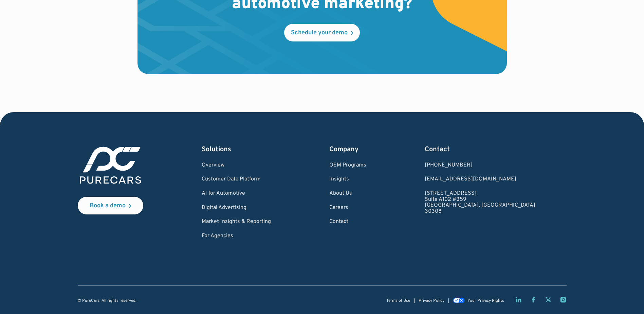  I want to click on div: Your Privacy Rights, so click(486, 301).